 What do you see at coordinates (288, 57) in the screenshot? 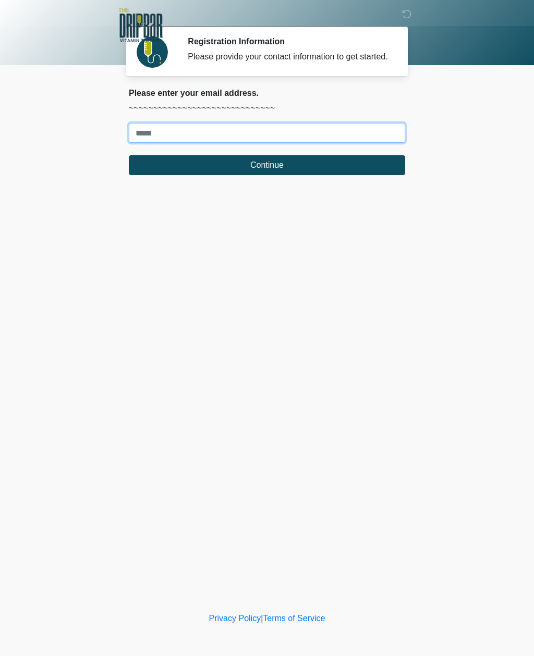
I see `div: Please provide your contact information to get started.` at bounding box center [288, 57].